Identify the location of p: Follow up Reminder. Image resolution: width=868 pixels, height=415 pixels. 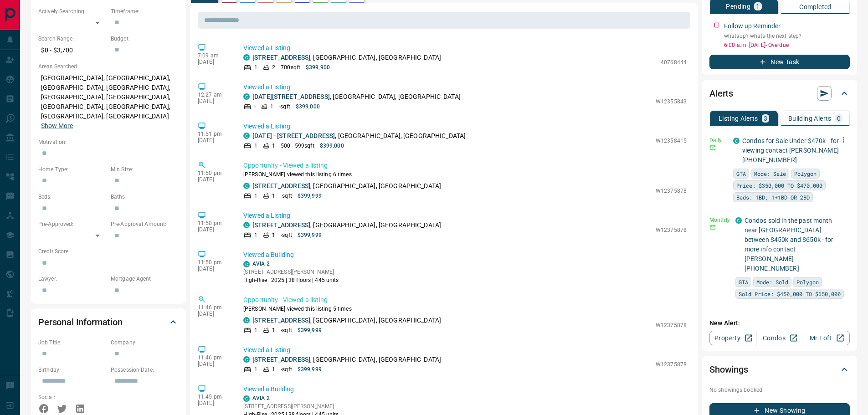
(752, 26).